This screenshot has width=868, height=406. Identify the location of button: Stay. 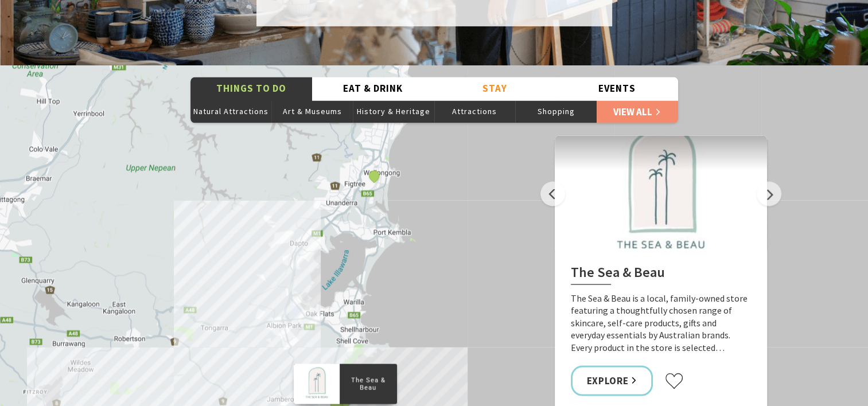
(495, 88).